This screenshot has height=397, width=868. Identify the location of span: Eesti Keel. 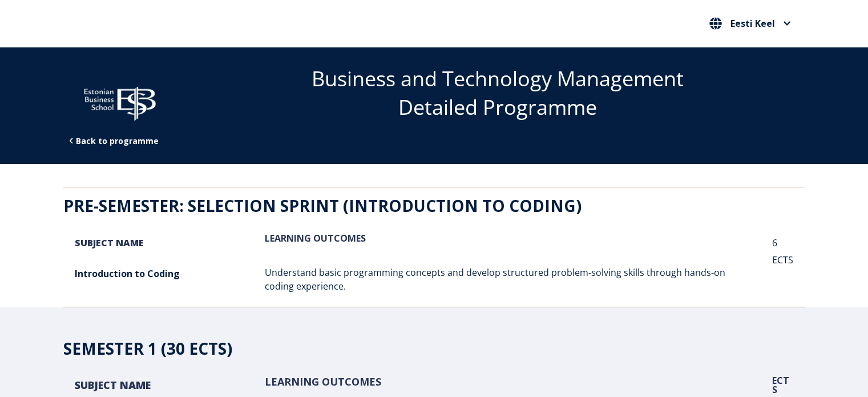
(752, 23).